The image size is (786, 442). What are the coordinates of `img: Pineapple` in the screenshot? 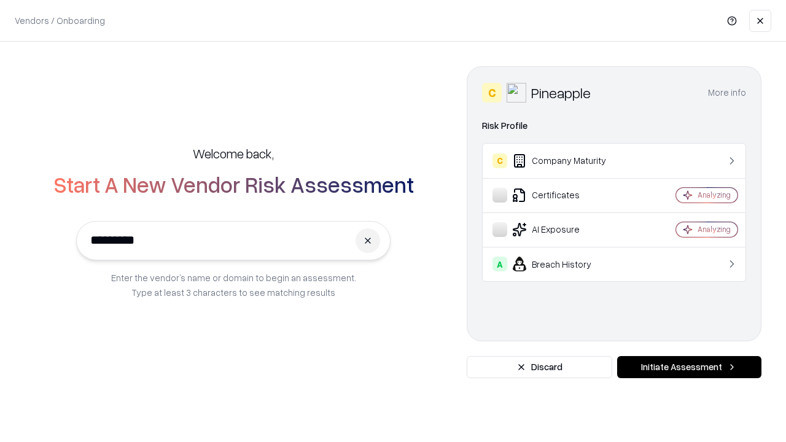 It's located at (516, 93).